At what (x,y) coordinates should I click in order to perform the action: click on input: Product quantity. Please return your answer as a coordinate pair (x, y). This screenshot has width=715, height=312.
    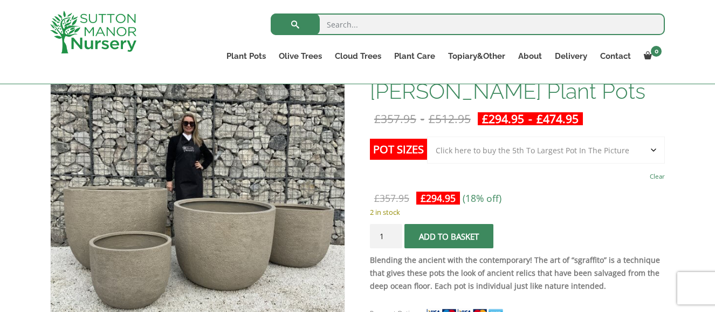
    Looking at the image, I should click on (386, 236).